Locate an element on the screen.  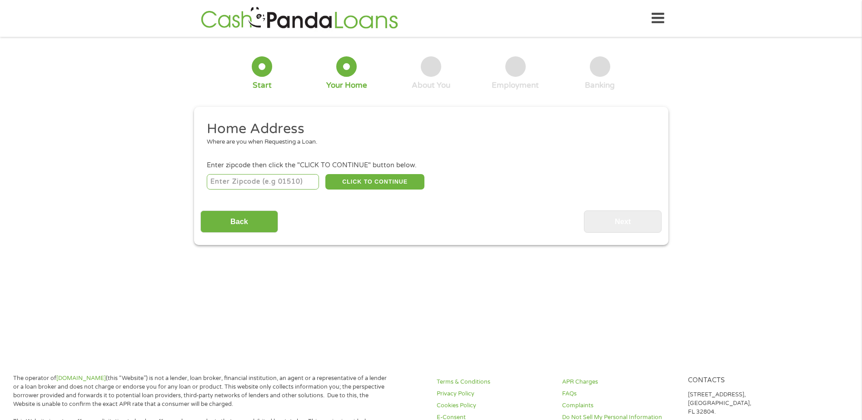
a: Cookies Policy is located at coordinates (494, 405).